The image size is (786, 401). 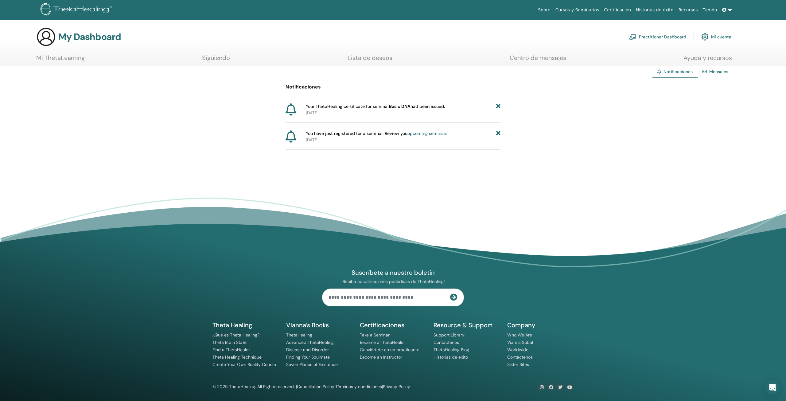 I want to click on img: chalkboard-teacher.svg, so click(x=633, y=37).